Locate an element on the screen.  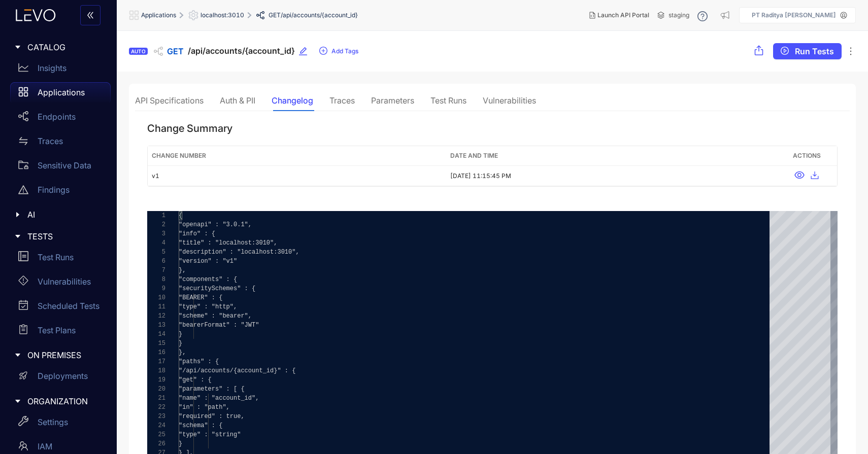
span: "scheme" : "bearer", is located at coordinates (215, 316).